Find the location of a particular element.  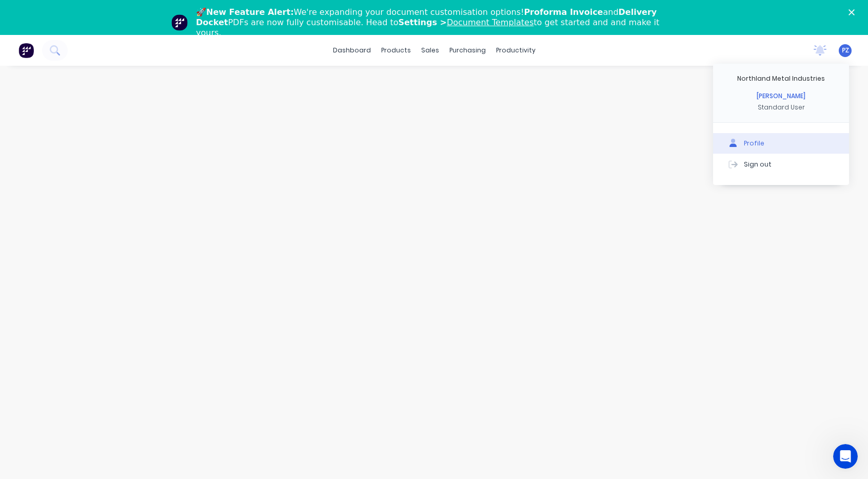

b: New Feature Alert: is located at coordinates (250, 12).